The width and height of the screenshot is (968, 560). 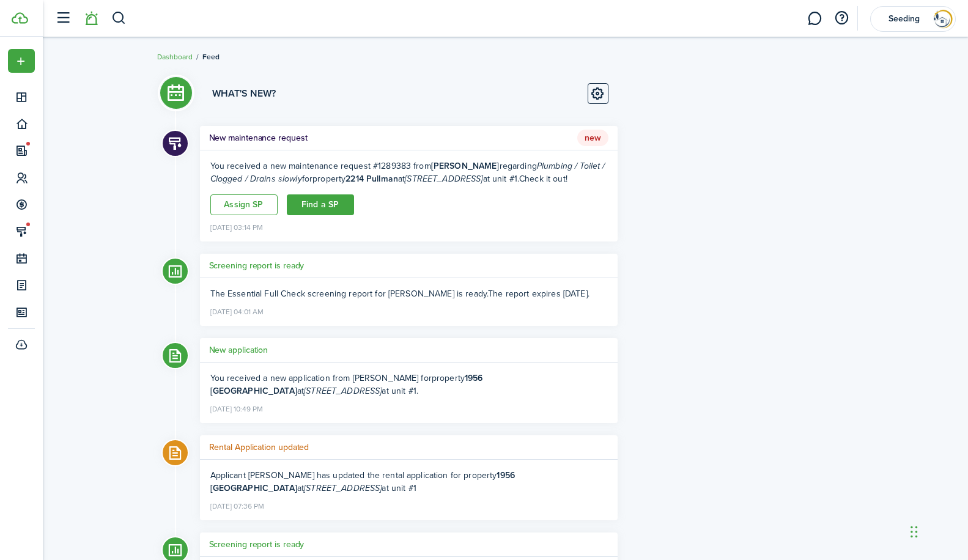 I want to click on div: Chat Widget, so click(x=938, y=530).